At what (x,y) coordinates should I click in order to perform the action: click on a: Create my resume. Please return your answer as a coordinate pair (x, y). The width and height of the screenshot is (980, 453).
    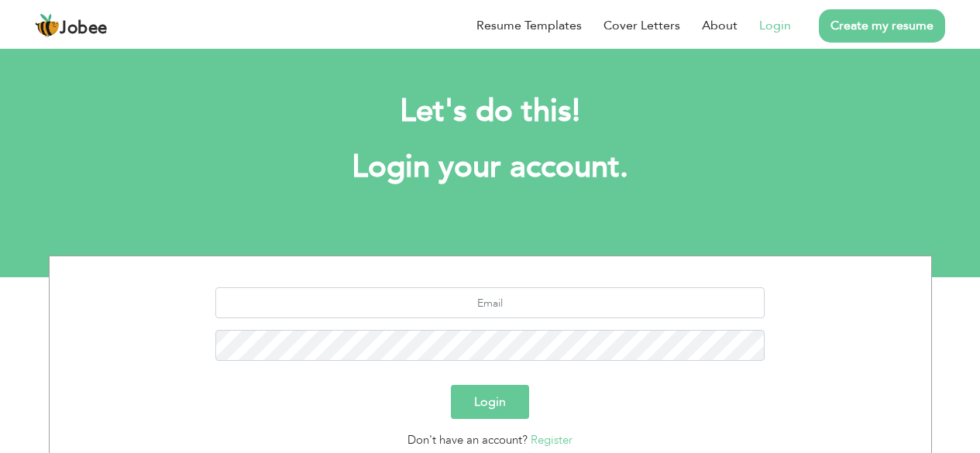
    Looking at the image, I should click on (882, 26).